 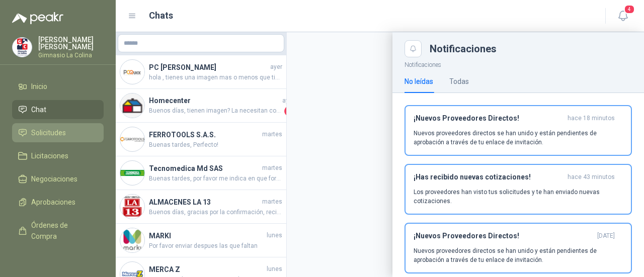 I want to click on button: 4, so click(x=622, y=16).